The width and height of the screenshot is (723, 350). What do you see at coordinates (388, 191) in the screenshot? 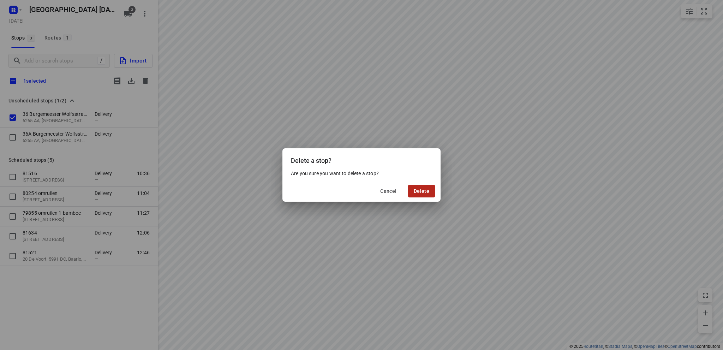
I see `span: Cancel` at bounding box center [388, 191].